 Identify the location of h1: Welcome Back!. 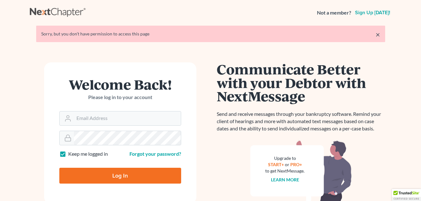
(120, 84).